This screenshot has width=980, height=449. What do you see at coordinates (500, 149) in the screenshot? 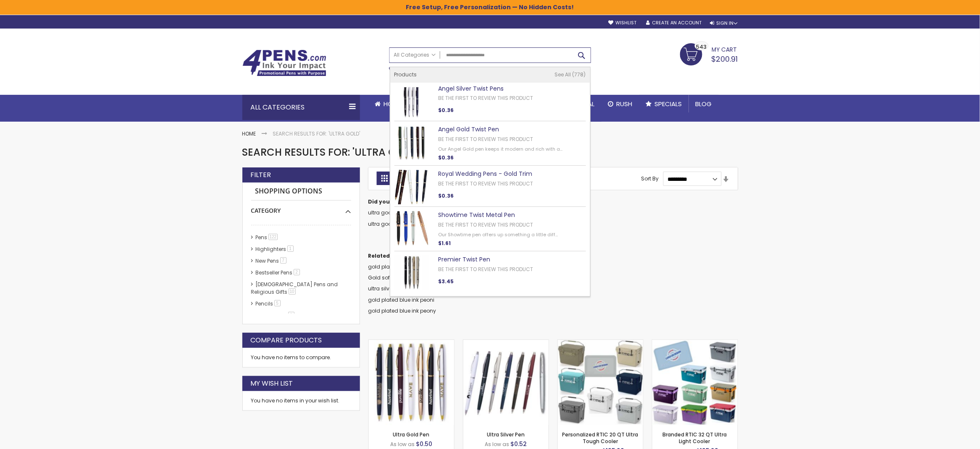
I see `div: Our Angel Gold pen keeps it modern and rich with a...` at bounding box center [500, 149].